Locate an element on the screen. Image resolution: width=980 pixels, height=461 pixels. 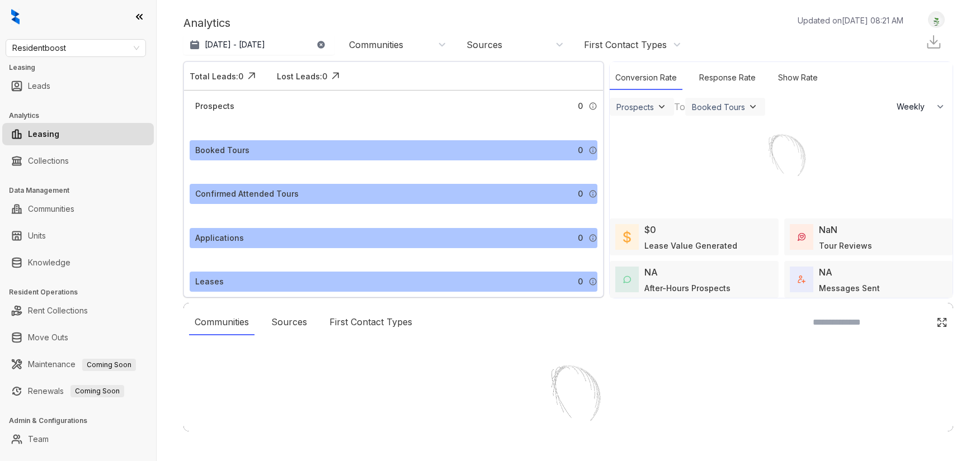
div: Tour Reviews is located at coordinates (845, 245).